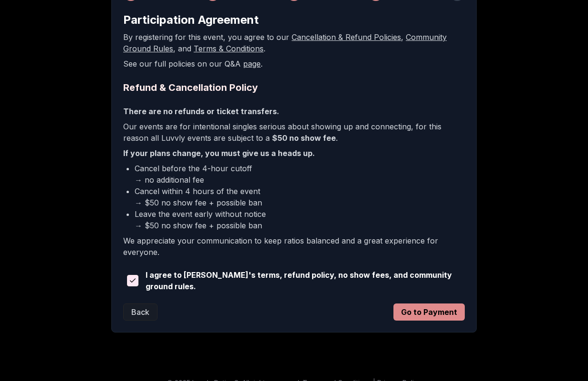 This screenshot has height=381, width=588. What do you see at coordinates (300, 219) in the screenshot?
I see `li: Leave the event early without notice → $50 no show fee + possible ban` at bounding box center [300, 219].